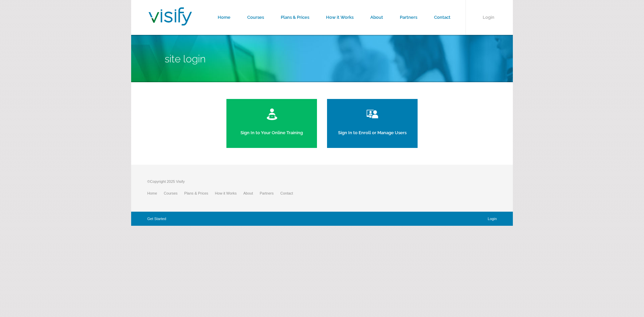 This screenshot has height=317, width=644. Describe the element at coordinates (290, 194) in the screenshot. I see `a: Contact` at that location.